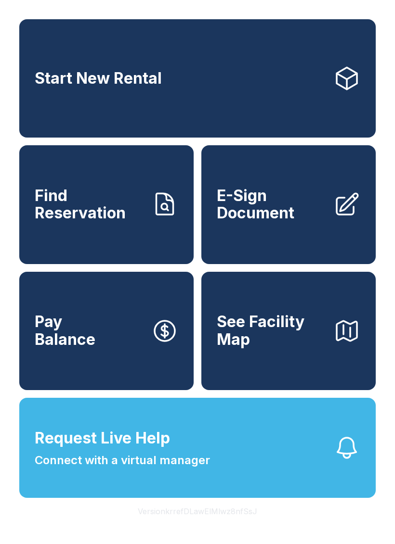 The height and width of the screenshot is (544, 395). What do you see at coordinates (106, 205) in the screenshot?
I see `a: Find Reservation` at bounding box center [106, 205].